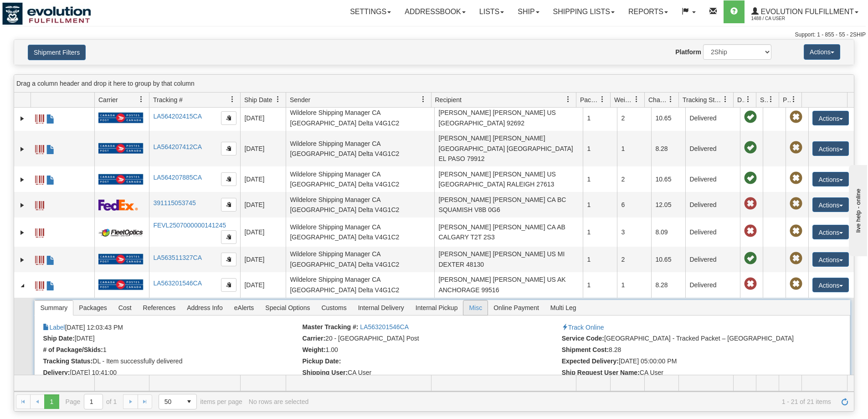  Describe the element at coordinates (423, 99) in the screenshot. I see `a: Sender filter column settings` at that location.